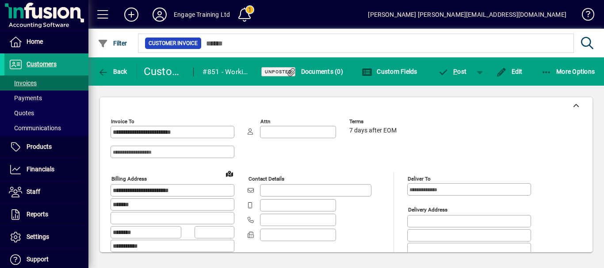  Describe the element at coordinates (452, 72) in the screenshot. I see `button: Post` at that location.